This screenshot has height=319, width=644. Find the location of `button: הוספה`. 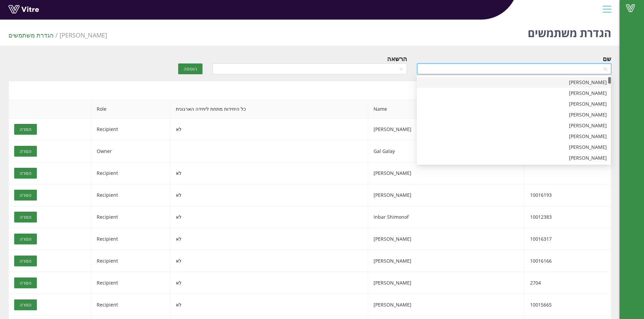

button: הוספה is located at coordinates (190, 69).